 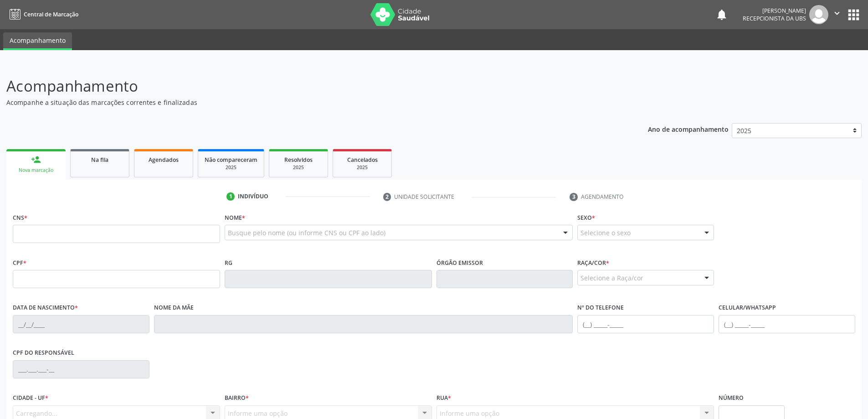 I want to click on label: CNS, so click(x=20, y=217).